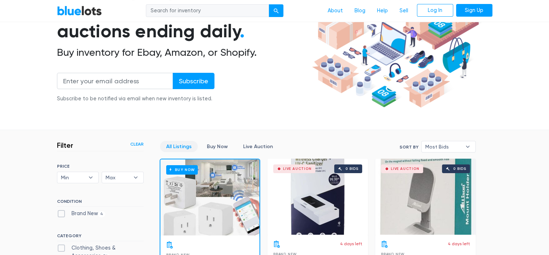  What do you see at coordinates (115, 81) in the screenshot?
I see `input: Enter your email address` at bounding box center [115, 81].